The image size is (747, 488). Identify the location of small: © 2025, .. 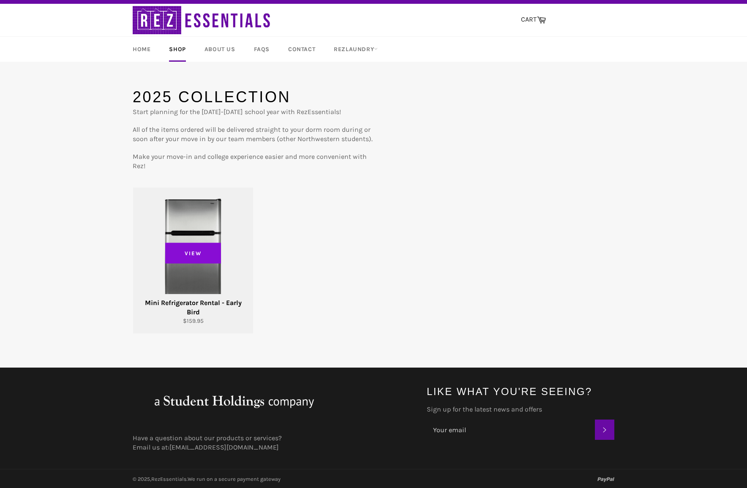
(207, 479).